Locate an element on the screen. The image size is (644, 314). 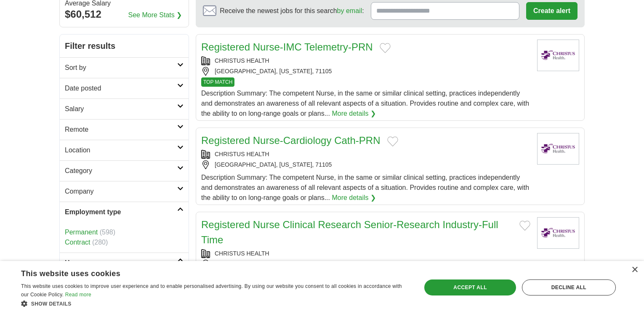
h2: Date posted is located at coordinates (121, 89).